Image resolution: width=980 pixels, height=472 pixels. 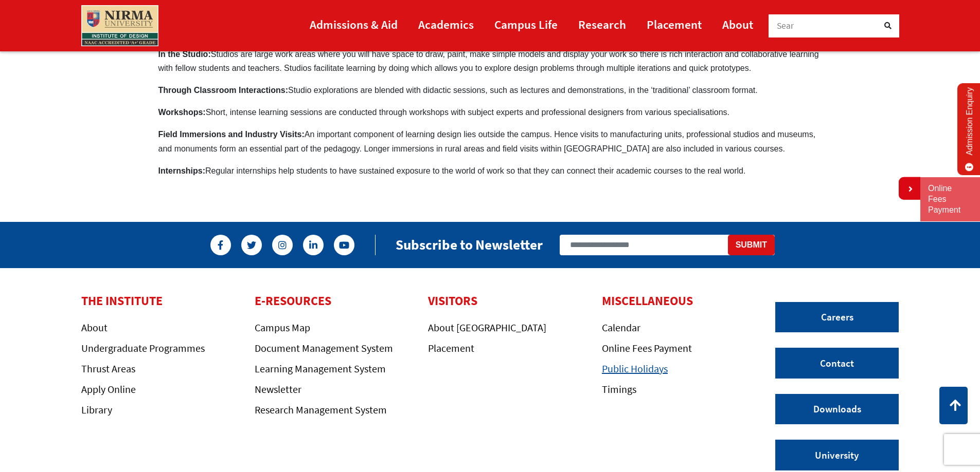 What do you see at coordinates (324, 348) in the screenshot?
I see `a: Document Management System` at bounding box center [324, 348].